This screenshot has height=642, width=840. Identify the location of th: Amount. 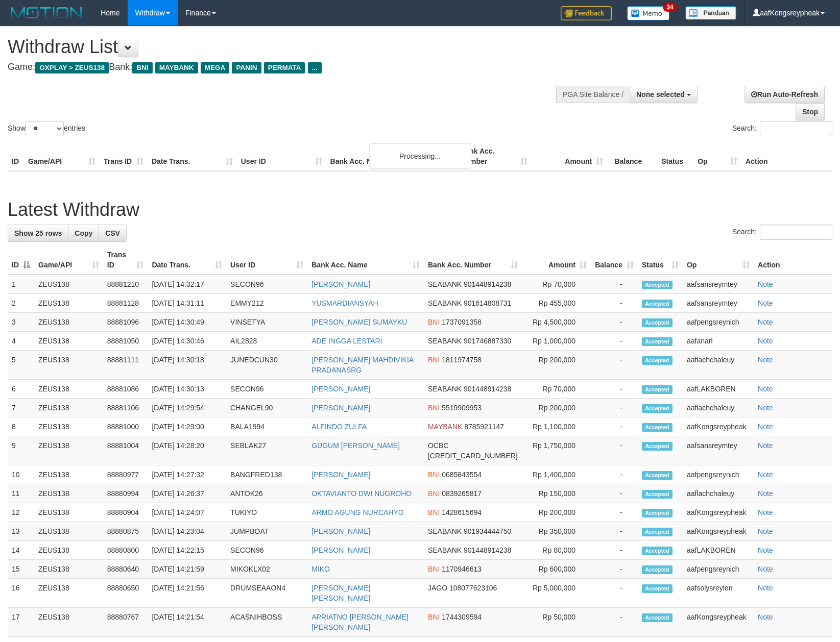
(569, 156).